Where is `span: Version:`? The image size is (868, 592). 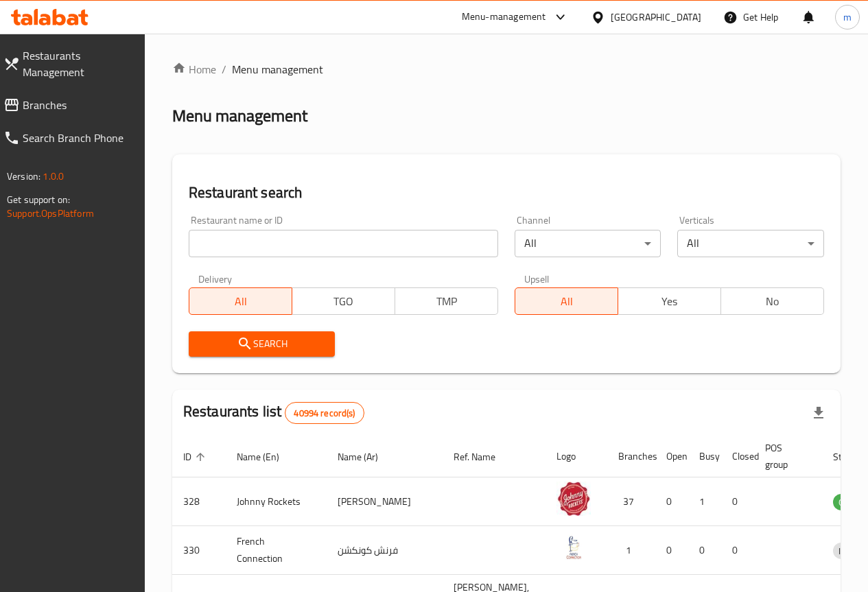
span: Version: is located at coordinates (24, 176).